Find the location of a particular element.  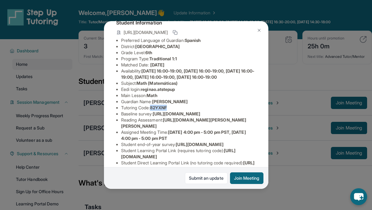

li: Subject : is located at coordinates (188, 83).